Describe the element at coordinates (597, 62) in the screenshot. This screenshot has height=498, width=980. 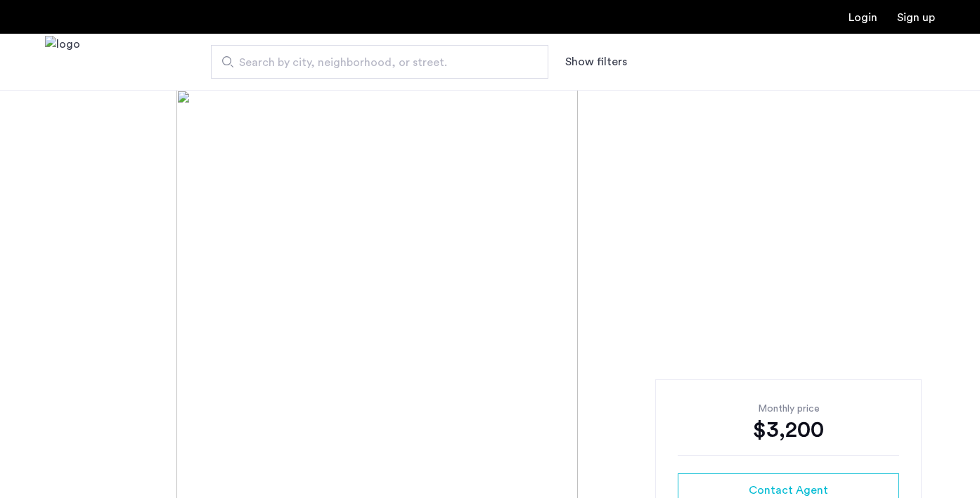
I see `button: Show or hide filters` at that location.